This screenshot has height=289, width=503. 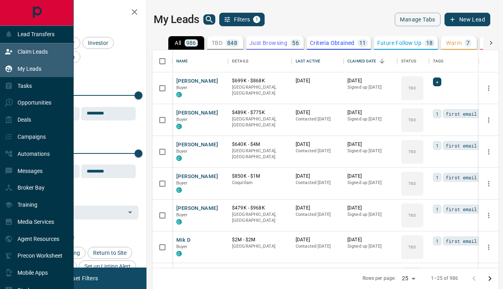 I want to click on span: Set up Listing Alert, so click(x=107, y=267).